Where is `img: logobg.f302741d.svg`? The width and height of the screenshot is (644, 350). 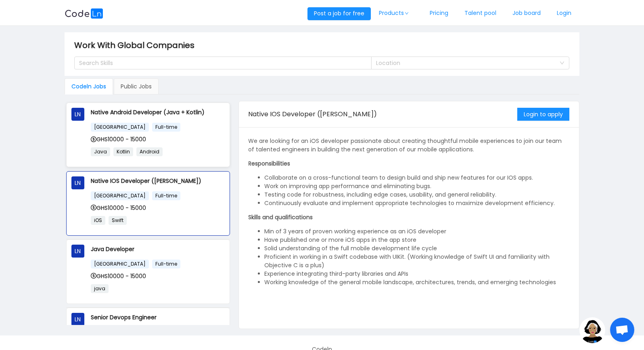
img: logobg.f302741d.svg is located at coordinates (84, 13).